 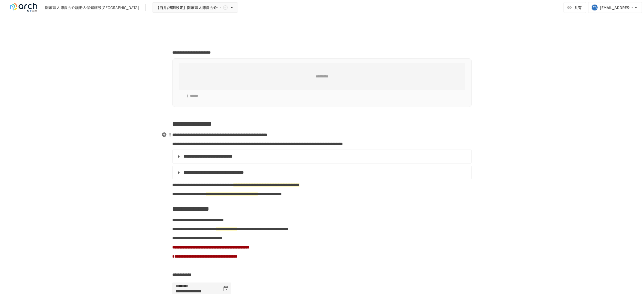 What do you see at coordinates (195, 8) in the screenshot?
I see `button: 【白井/初期設定】医療法人博愛会介護老人保健施設寿光園 様_初期設定サポート` at bounding box center [195, 8].